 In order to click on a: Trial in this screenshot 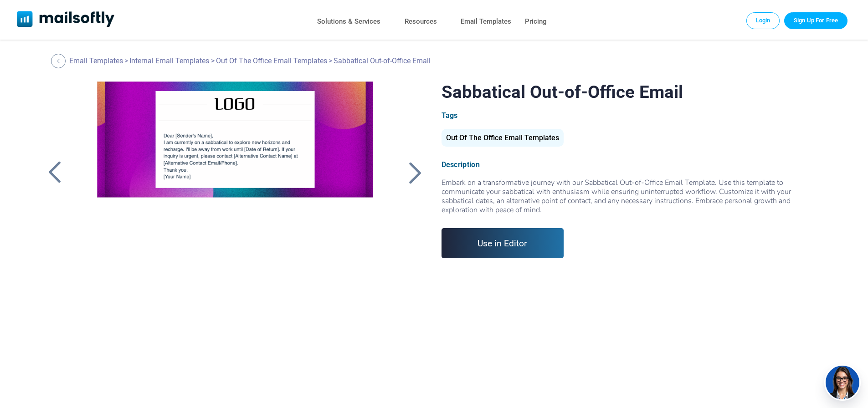, I will do `click(816, 20)`.